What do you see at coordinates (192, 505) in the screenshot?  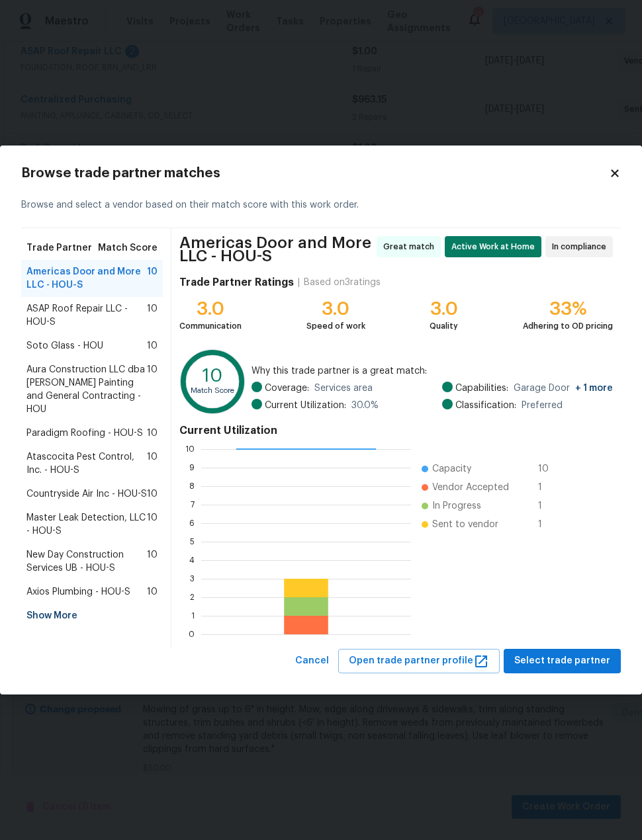 I see `text: 7` at bounding box center [192, 505].